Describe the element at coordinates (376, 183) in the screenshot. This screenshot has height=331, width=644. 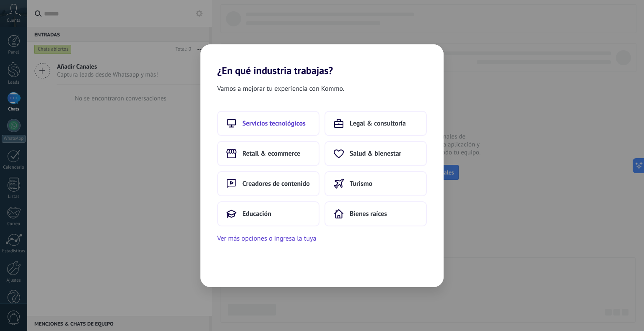
I see `button: Turismo` at that location.